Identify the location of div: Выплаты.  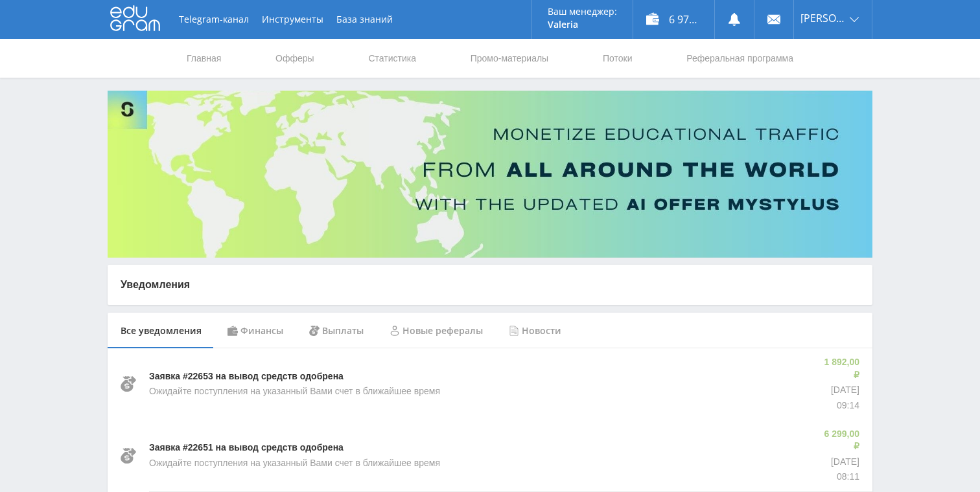
(337, 331).